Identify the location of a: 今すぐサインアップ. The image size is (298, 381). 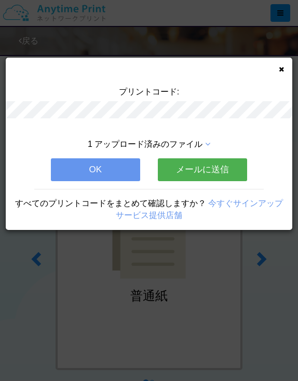
(246, 203).